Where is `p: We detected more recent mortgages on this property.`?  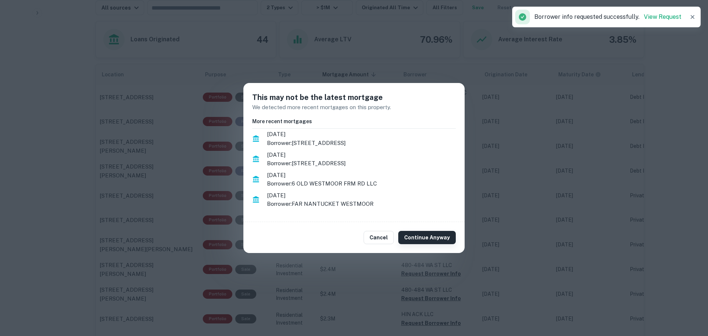
p: We detected more recent mortgages on this property. is located at coordinates (354, 107).